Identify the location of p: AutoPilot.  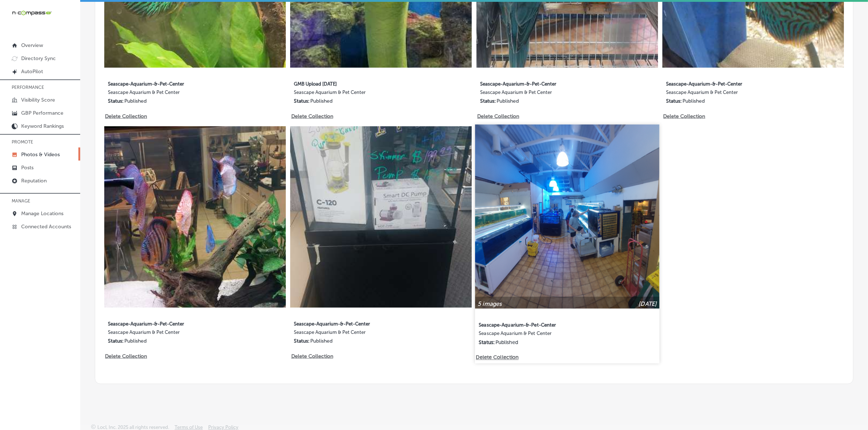
(32, 71).